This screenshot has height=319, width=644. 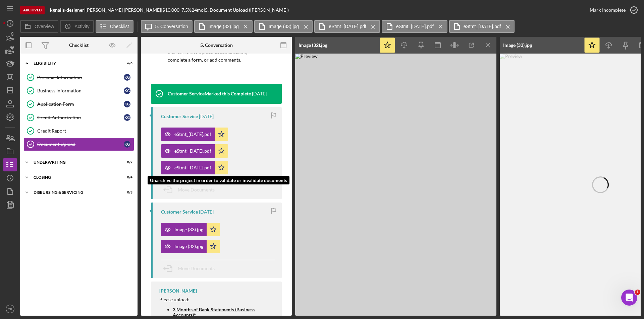 What do you see at coordinates (216, 45) in the screenshot?
I see `div: 5. Conversation` at bounding box center [216, 45].